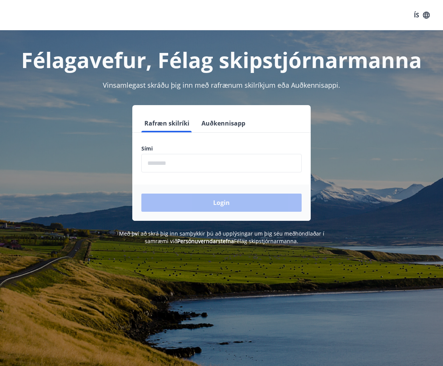 Image resolution: width=443 pixels, height=366 pixels. I want to click on label: Sími, so click(222, 149).